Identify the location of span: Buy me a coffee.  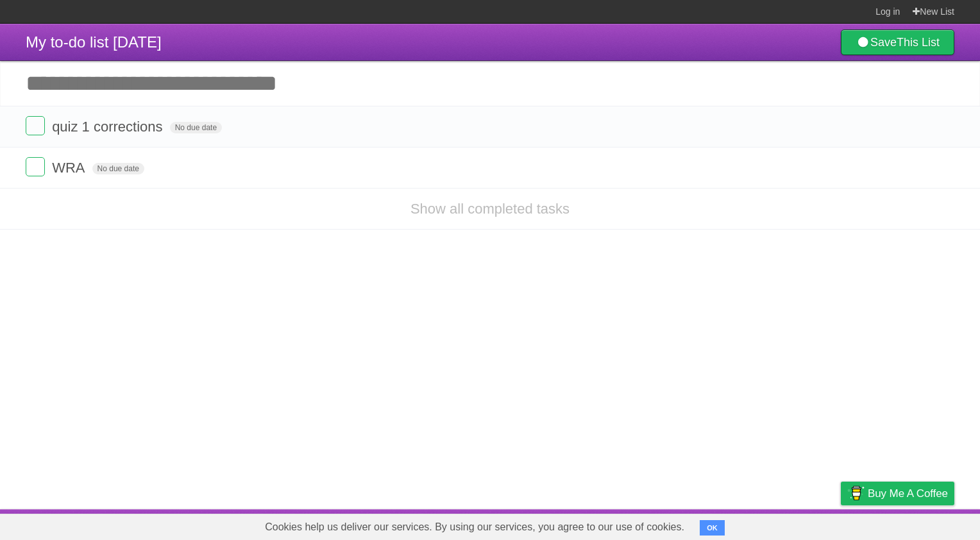
(908, 493).